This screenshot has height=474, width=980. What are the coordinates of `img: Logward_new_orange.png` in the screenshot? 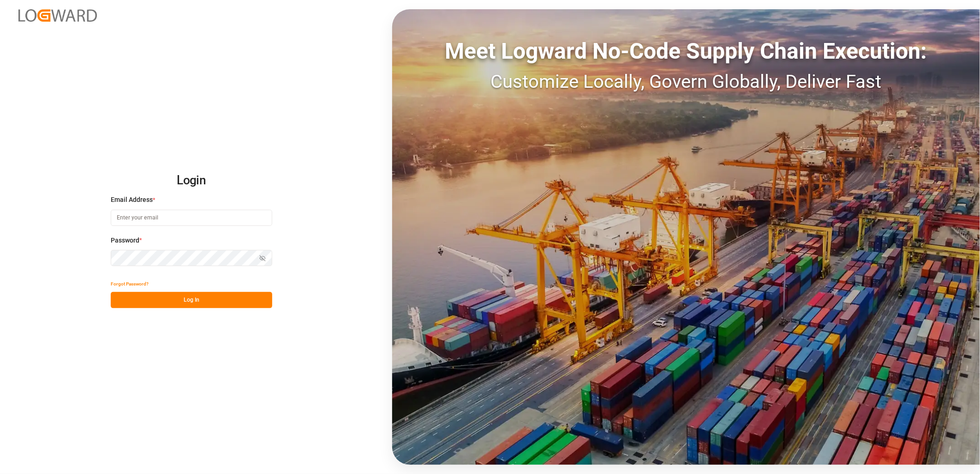 It's located at (58, 15).